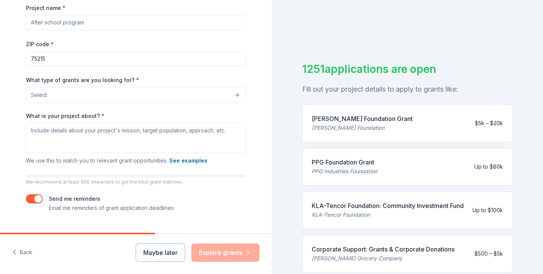 The image size is (543, 274). Describe the element at coordinates (65, 116) in the screenshot. I see `label: What is your project about?` at that location.